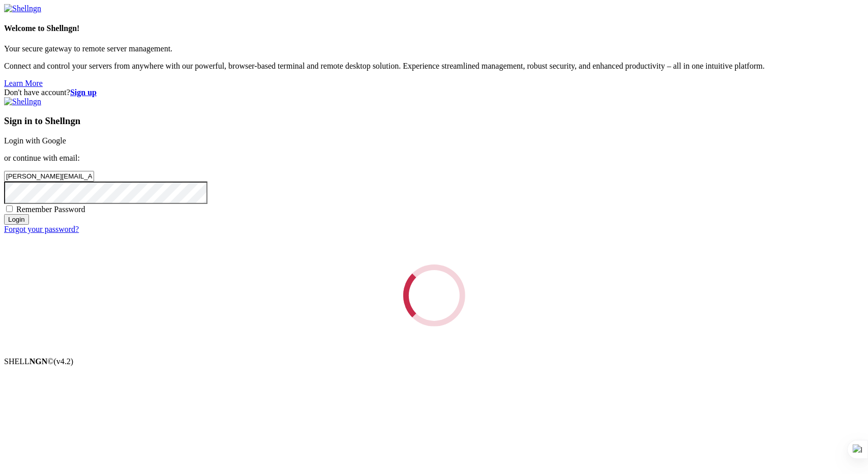 This screenshot has width=868, height=474. Describe the element at coordinates (434, 296) in the screenshot. I see `div: Loading...` at that location.